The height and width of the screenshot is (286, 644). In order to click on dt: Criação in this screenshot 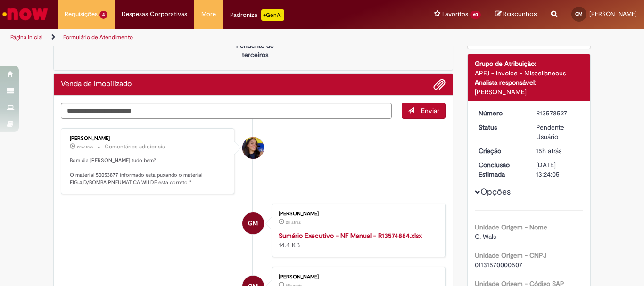, I will do `click(500, 151)`.